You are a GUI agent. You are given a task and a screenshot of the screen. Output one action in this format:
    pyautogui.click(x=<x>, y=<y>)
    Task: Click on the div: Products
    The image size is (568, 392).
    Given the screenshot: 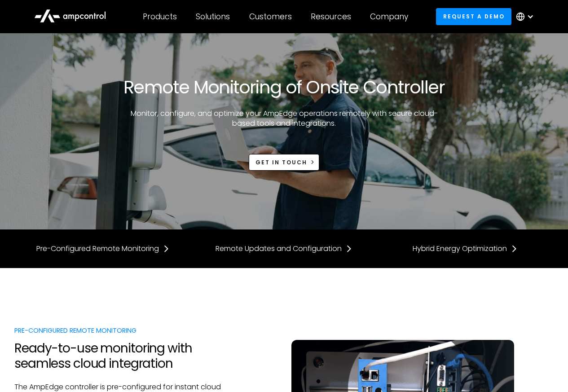 What is the action you would take?
    pyautogui.click(x=160, y=17)
    